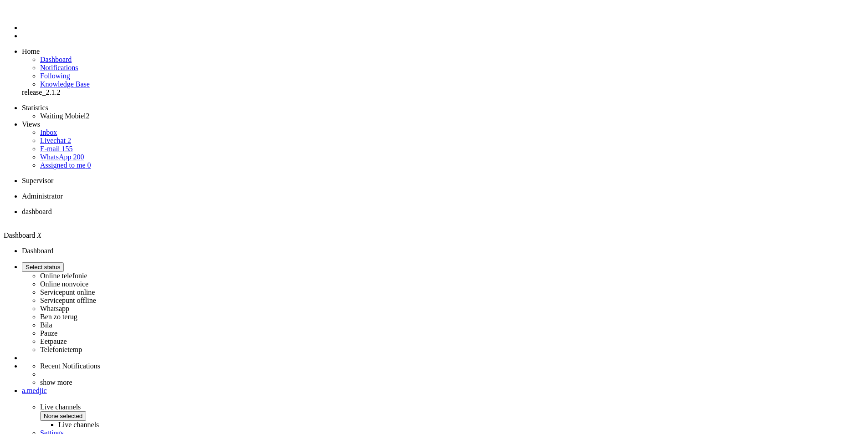  I want to click on span: E-mail, so click(50, 149).